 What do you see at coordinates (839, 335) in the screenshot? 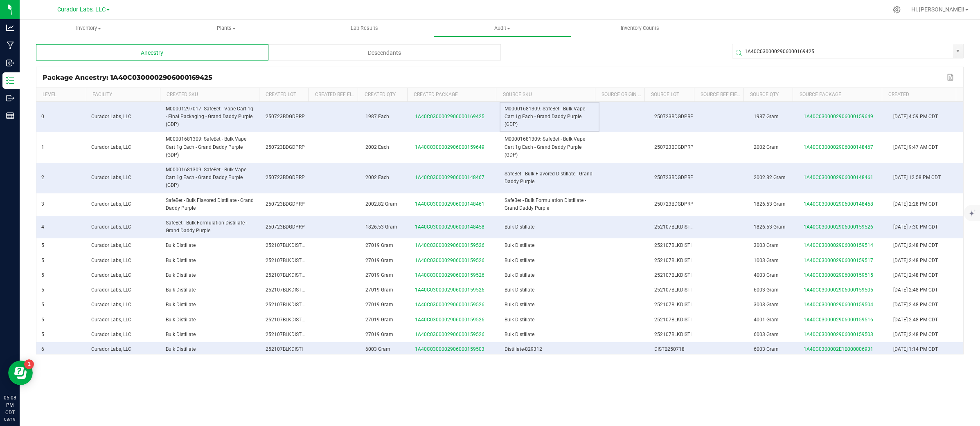
I see `span: 1A40C0300002906000159503` at bounding box center [839, 335].